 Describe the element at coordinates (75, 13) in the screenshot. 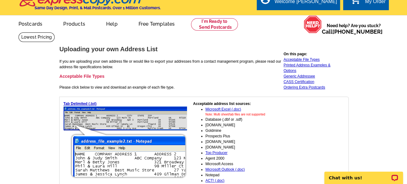

I see `button: Open LiveChat chat widget` at that location.